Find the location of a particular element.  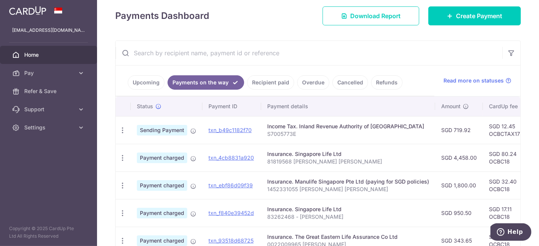

a: Upcoming is located at coordinates (146, 83).